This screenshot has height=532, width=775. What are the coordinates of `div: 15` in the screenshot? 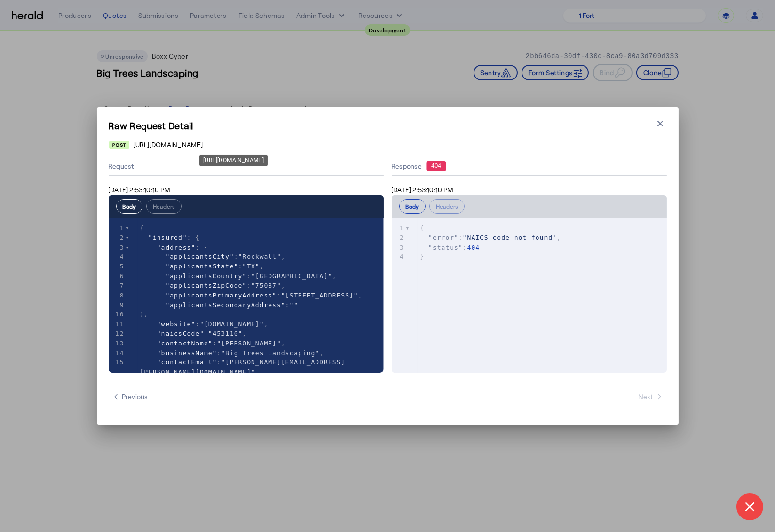 It's located at (117, 363).